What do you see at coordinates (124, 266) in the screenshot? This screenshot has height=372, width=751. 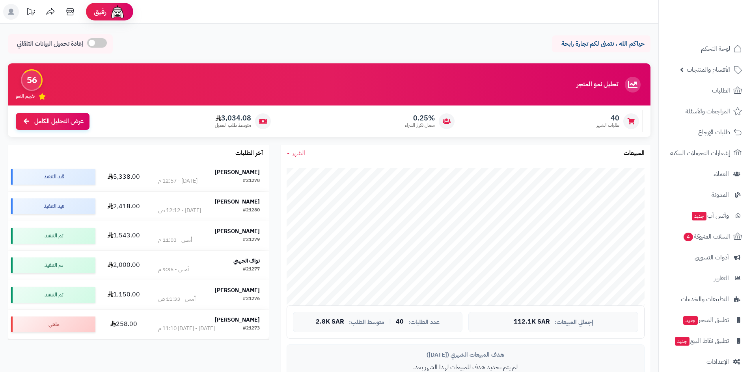 I see `td: 2,000.00` at bounding box center [124, 266].